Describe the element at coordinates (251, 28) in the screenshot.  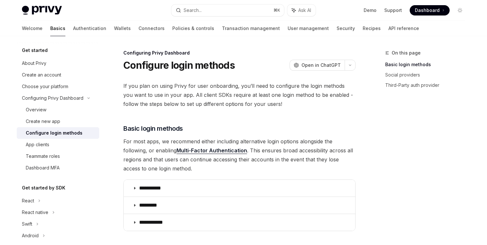
I see `a: Transaction management` at that location.